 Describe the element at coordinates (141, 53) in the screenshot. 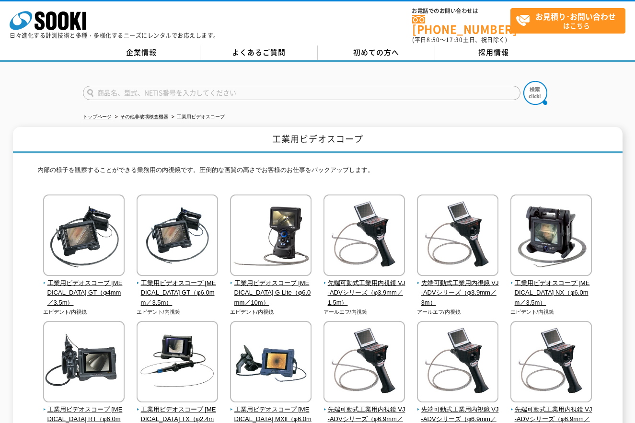

I see `a: 企業情報` at that location.